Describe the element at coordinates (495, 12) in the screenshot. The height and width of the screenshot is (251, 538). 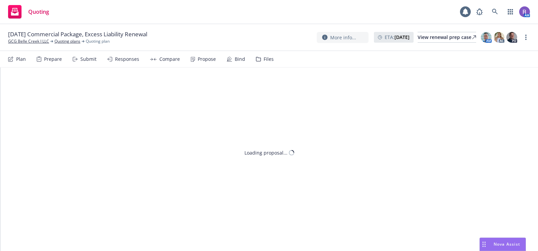
I see `a: Search` at that location.